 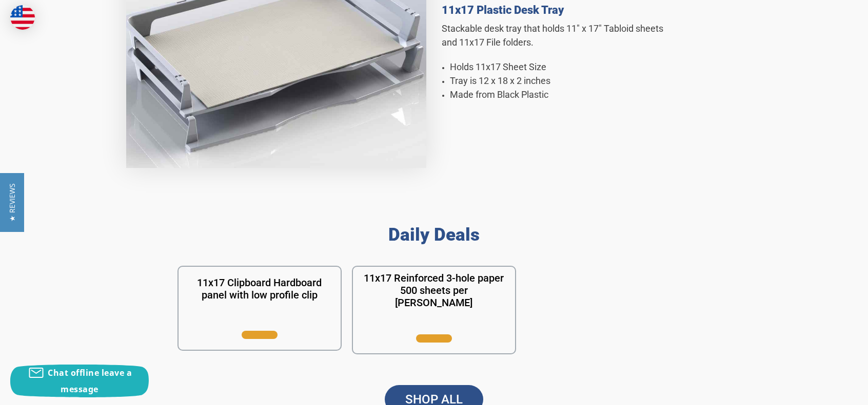 I want to click on span: Stackable desk tray that holds 11" x 17" Tabloid sheets and 11x17 File folders., so click(x=553, y=36).